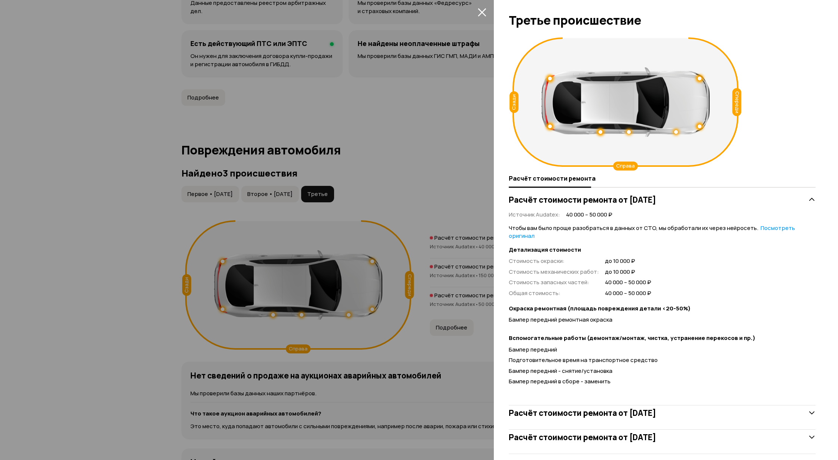 This screenshot has height=460, width=838. I want to click on strong: Детализация стоимости, so click(662, 250).